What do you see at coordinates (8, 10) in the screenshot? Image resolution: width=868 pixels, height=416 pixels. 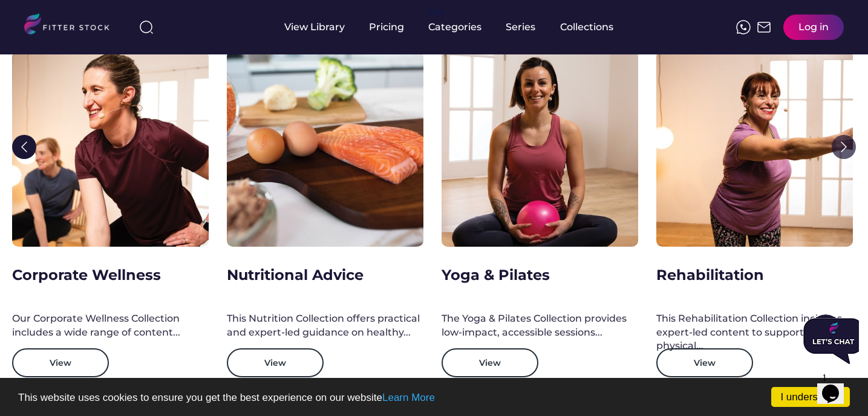 I see `span: 1` at bounding box center [8, 10].